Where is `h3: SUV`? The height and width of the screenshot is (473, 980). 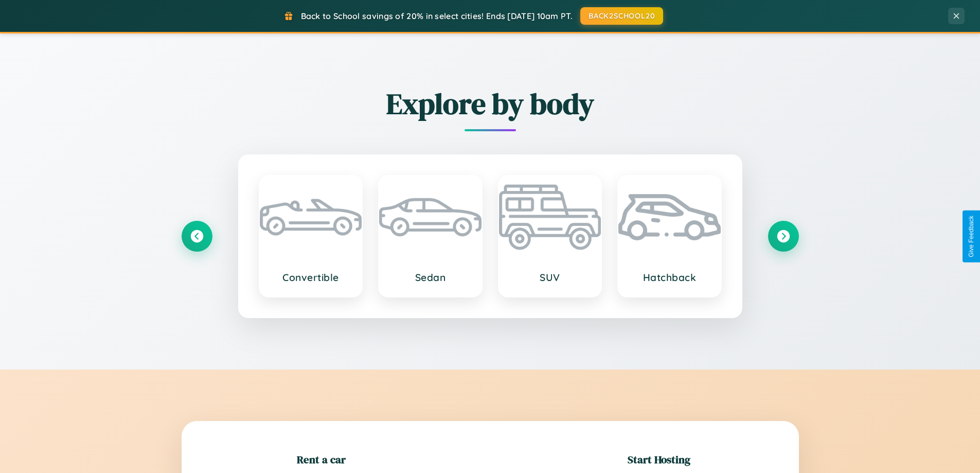 h3: SUV is located at coordinates (550, 277).